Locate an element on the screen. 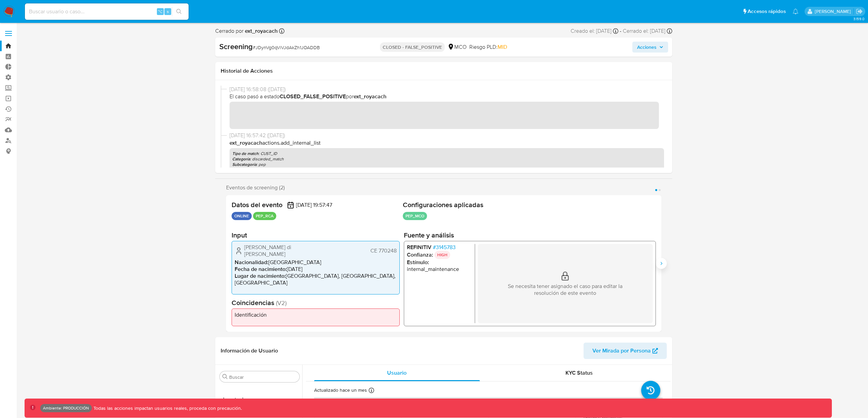 The image size is (868, 418). button: Insurtech is located at coordinates (260, 399).